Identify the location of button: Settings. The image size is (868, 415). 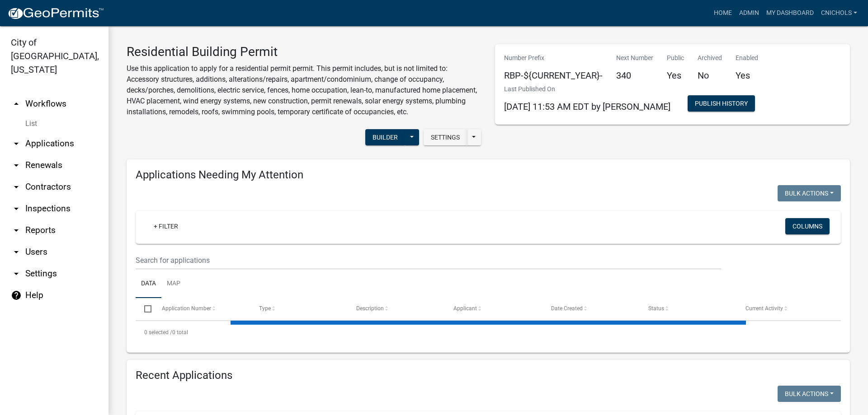
(445, 137).